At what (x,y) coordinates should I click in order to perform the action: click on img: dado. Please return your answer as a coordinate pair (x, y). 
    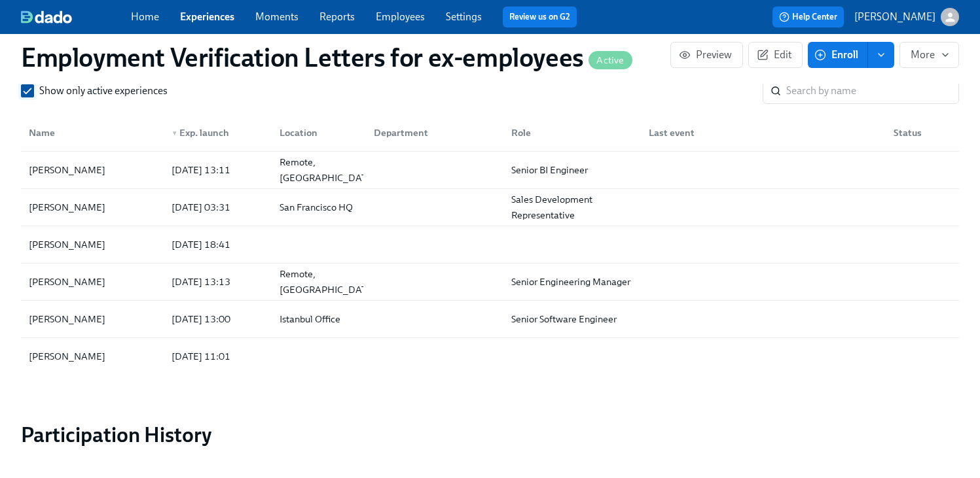
    Looking at the image, I should click on (47, 17).